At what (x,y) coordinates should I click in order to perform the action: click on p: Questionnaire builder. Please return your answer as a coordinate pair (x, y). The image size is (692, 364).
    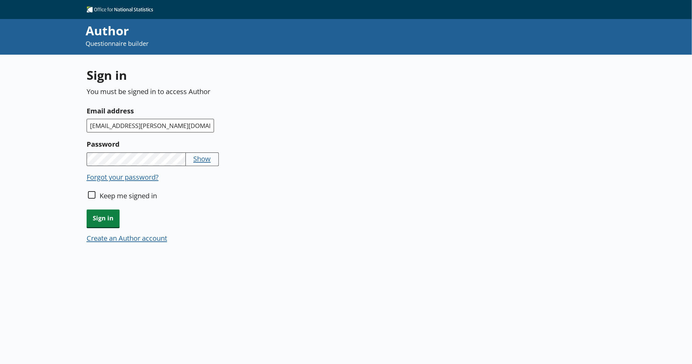
    Looking at the image, I should click on (276, 43).